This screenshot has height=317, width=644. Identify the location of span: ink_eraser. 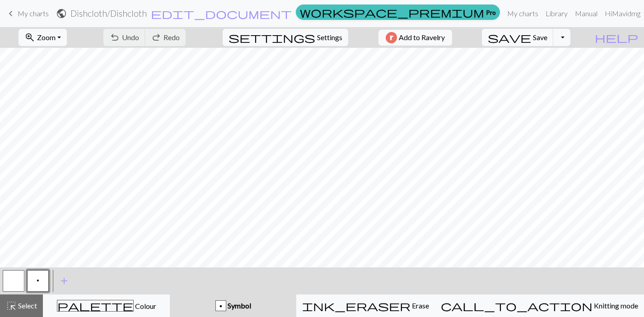
(356, 306).